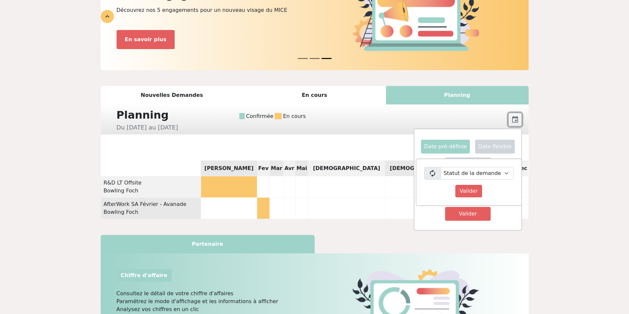 This screenshot has height=314, width=629. I want to click on button: News 1, so click(314, 58).